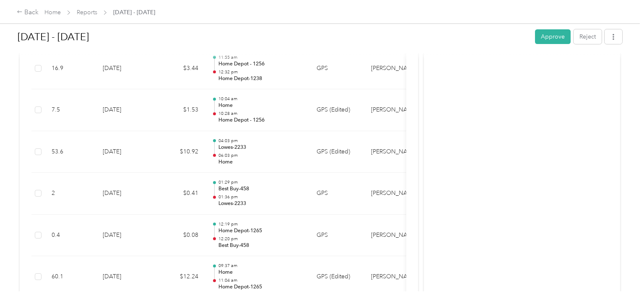 This screenshot has width=644, height=306. What do you see at coordinates (180, 69) in the screenshot?
I see `td: $3.44` at bounding box center [180, 69].